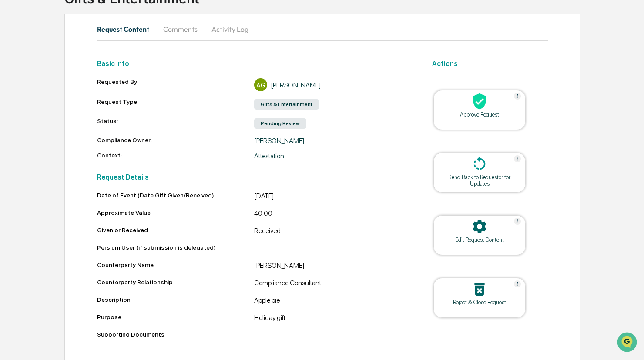 Image resolution: width=644 pixels, height=360 pixels. I want to click on div: Purpose, so click(175, 317).